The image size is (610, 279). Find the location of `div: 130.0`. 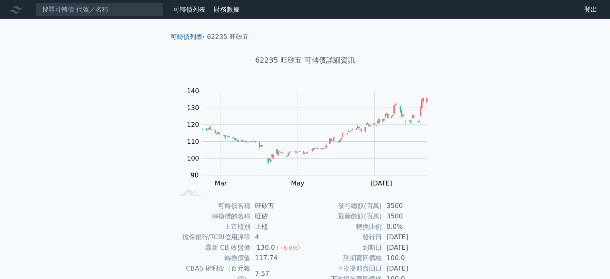

div: 130.0 is located at coordinates (266, 247).